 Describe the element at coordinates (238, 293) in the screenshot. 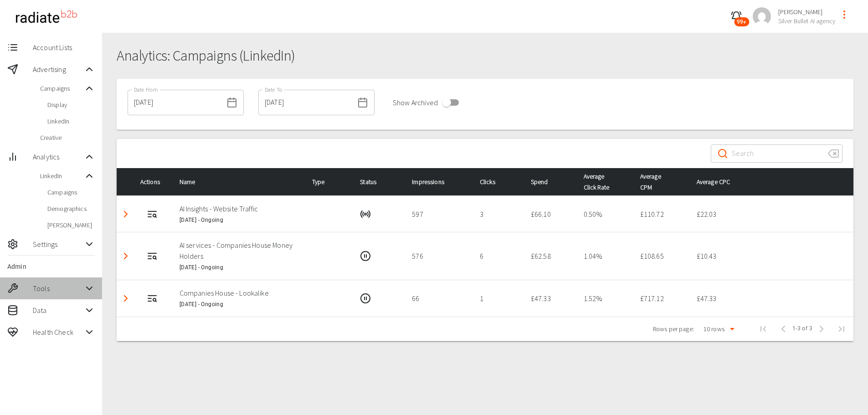

I see `p: Companies House - Lookalike` at that location.